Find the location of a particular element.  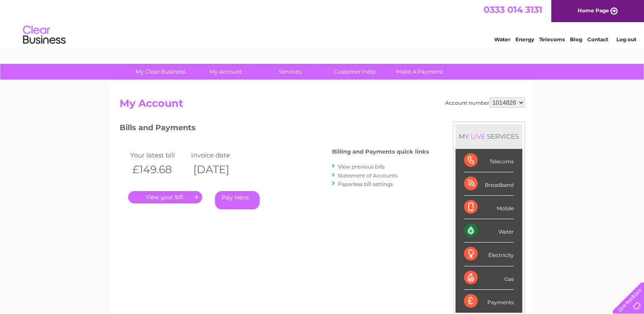

a: 0333 014 3131 is located at coordinates (513, 10).